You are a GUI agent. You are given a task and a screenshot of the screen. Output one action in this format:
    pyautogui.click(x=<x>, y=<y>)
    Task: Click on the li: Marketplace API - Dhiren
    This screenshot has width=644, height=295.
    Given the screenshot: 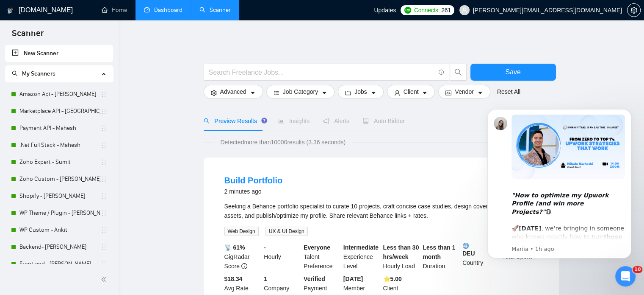 What is the action you would take?
    pyautogui.click(x=59, y=111)
    